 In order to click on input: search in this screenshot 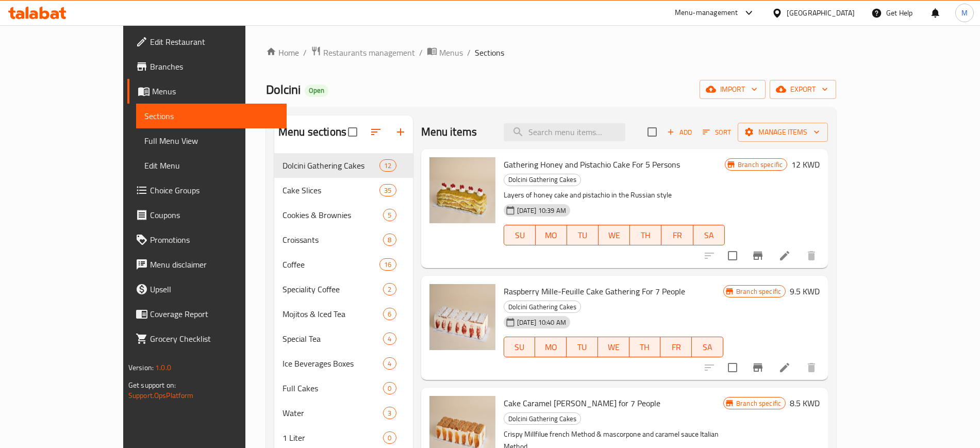, I will do `click(564, 132)`.